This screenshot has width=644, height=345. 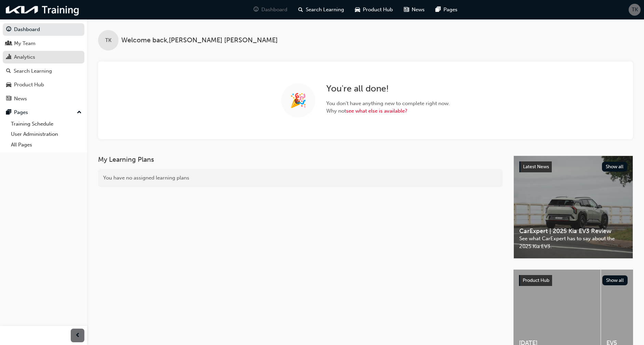 What do you see at coordinates (43, 71) in the screenshot?
I see `a: Search Learning` at bounding box center [43, 71].